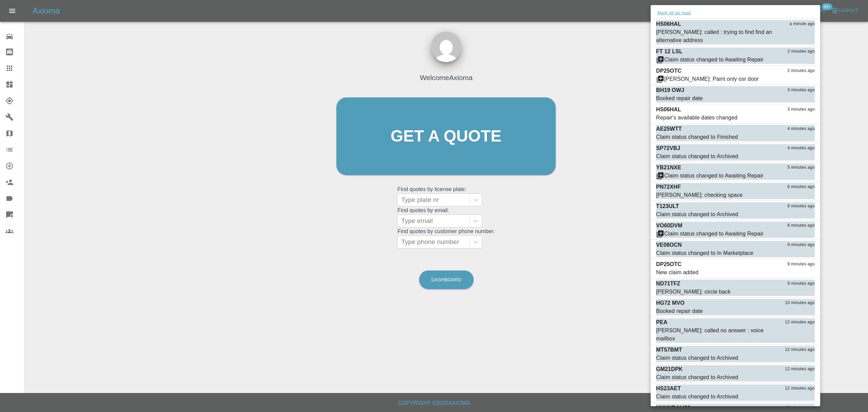  I want to click on div: New claim added, so click(677, 272).